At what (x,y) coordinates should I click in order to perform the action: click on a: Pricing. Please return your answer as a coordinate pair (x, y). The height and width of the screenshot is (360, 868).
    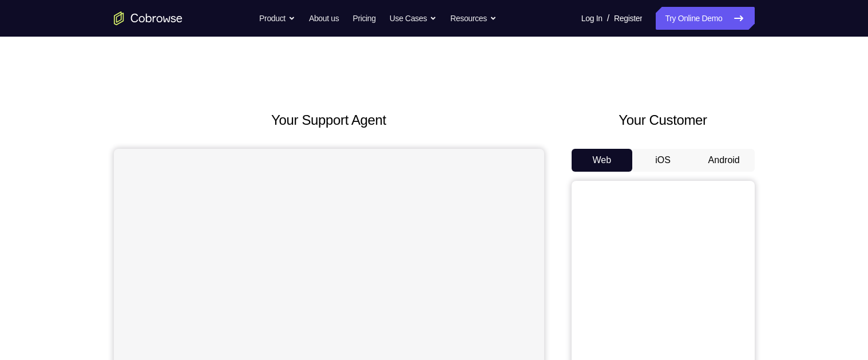
    Looking at the image, I should click on (364, 18).